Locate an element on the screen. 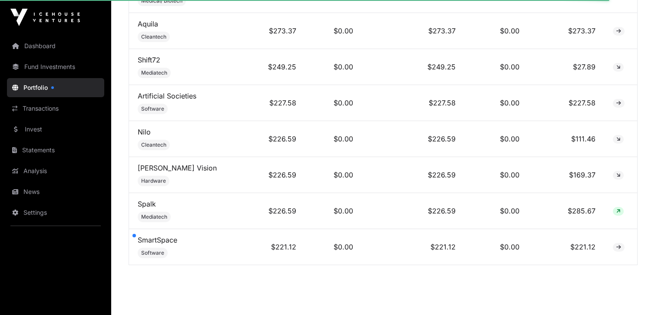  a: Analysis is located at coordinates (56, 171).